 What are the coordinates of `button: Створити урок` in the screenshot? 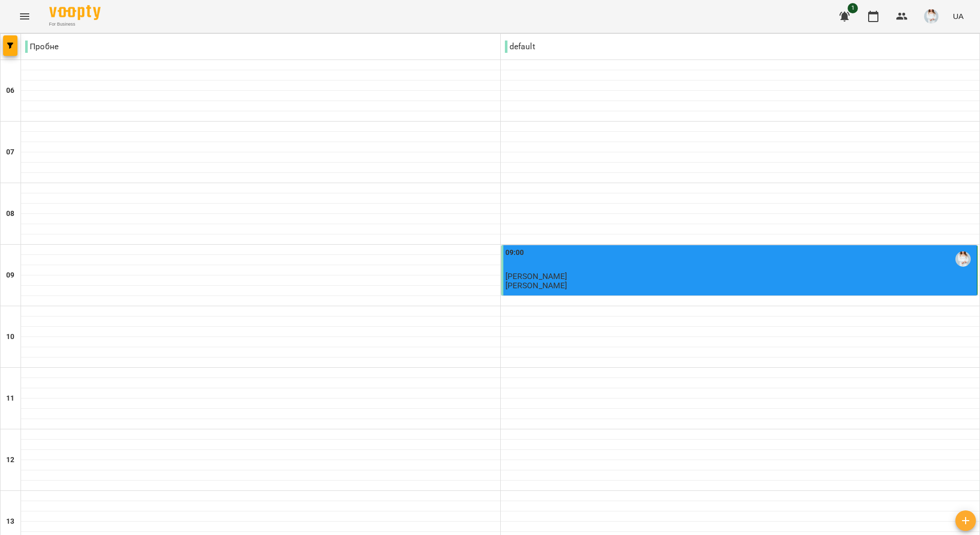 It's located at (965, 520).